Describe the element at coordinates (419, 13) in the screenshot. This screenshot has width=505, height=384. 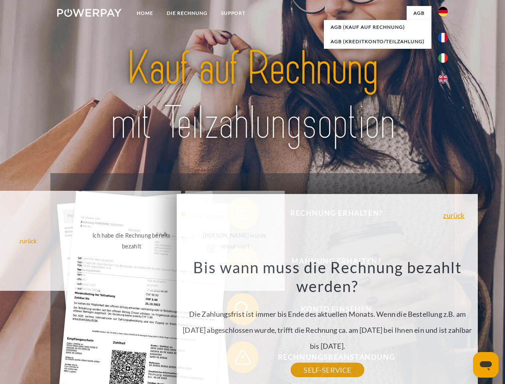
I see `a: agb` at that location.